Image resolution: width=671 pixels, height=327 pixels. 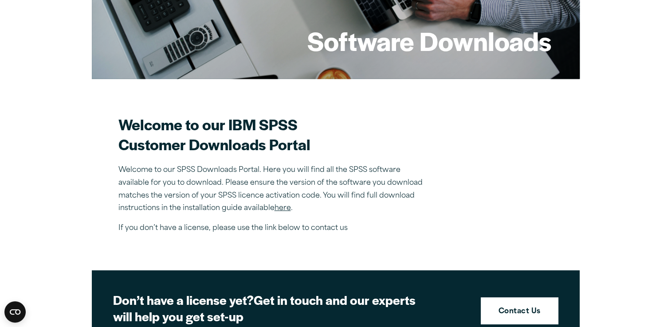 What do you see at coordinates (268, 308) in the screenshot?
I see `h2: Get in touch and our experts will help you get set-up` at bounding box center [268, 308].